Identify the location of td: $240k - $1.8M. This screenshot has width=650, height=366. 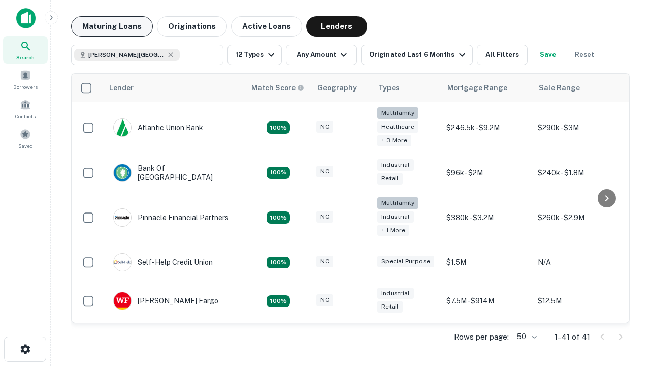
(578, 173).